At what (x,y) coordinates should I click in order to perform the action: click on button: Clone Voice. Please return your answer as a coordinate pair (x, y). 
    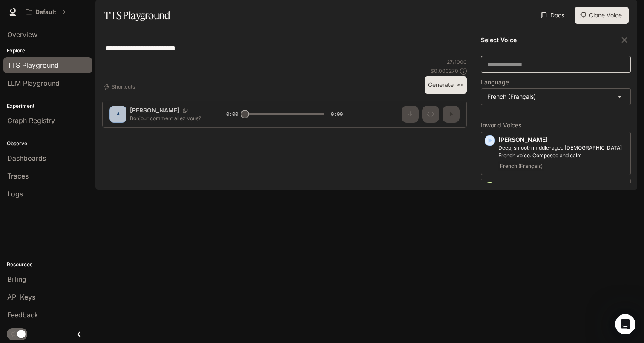
    Looking at the image, I should click on (601, 16).